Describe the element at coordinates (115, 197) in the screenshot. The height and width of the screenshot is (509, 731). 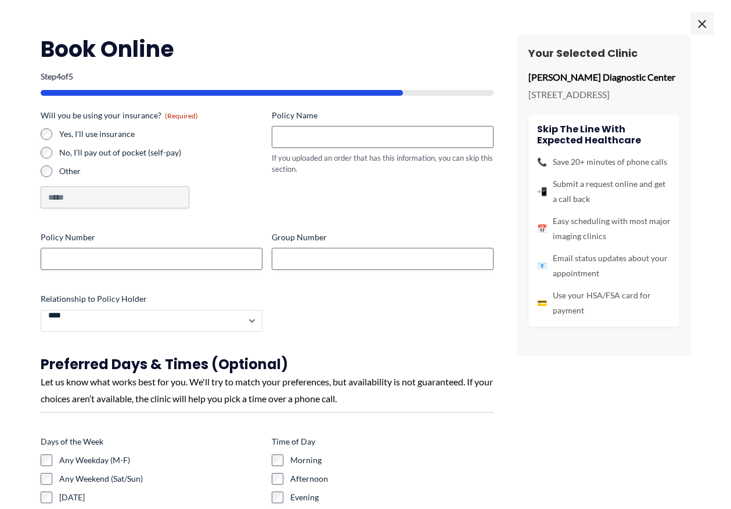
I see `input: Other Choice, please specify` at that location.